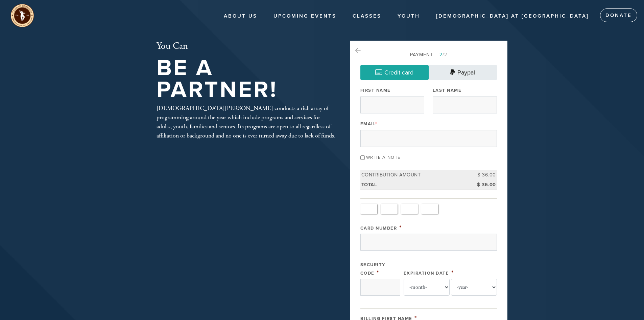 This screenshot has height=320, width=644. I want to click on h2: You Can, so click(246, 46).